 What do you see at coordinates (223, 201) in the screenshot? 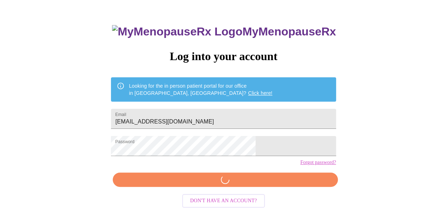
I see `button: Don't have an account?` at bounding box center [223, 201].